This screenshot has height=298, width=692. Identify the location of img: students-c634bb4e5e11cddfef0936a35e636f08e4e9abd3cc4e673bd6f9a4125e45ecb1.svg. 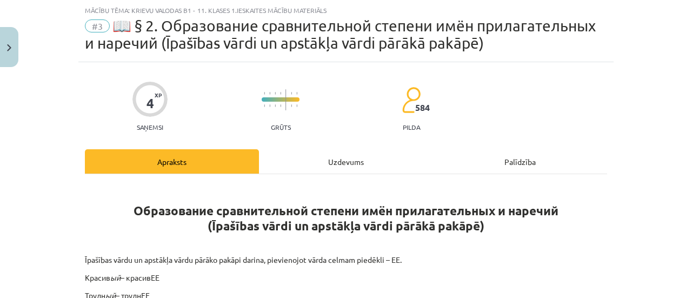
(411, 100).